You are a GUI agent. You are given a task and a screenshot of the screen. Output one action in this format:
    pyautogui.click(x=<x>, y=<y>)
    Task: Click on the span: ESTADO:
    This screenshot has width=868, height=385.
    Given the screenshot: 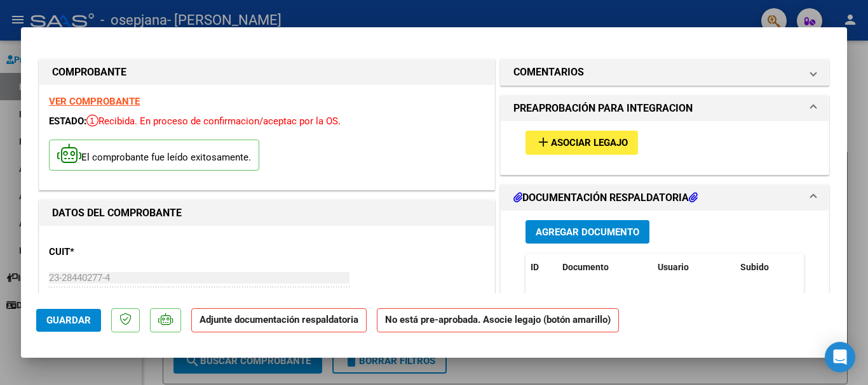 What is the action you would take?
    pyautogui.click(x=67, y=122)
    